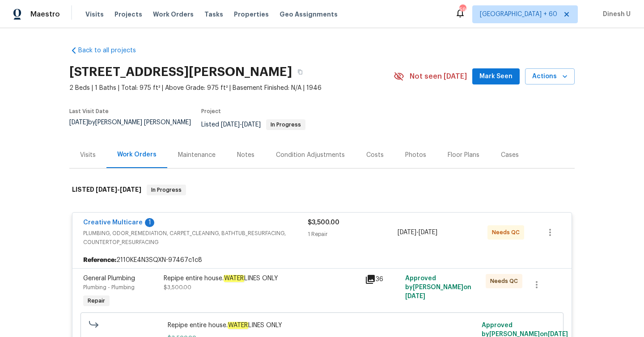  I want to click on span: Tasks, so click(214, 14).